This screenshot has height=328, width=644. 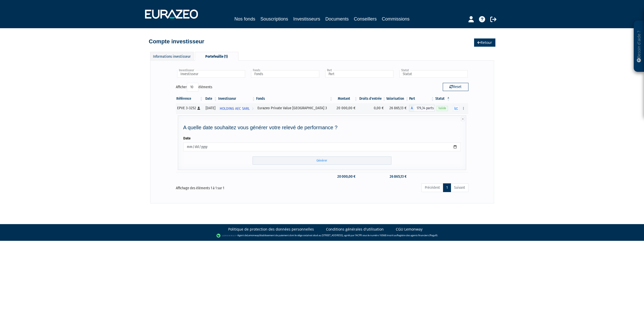 I want to click on h4: Compte investisseur, so click(x=177, y=42).